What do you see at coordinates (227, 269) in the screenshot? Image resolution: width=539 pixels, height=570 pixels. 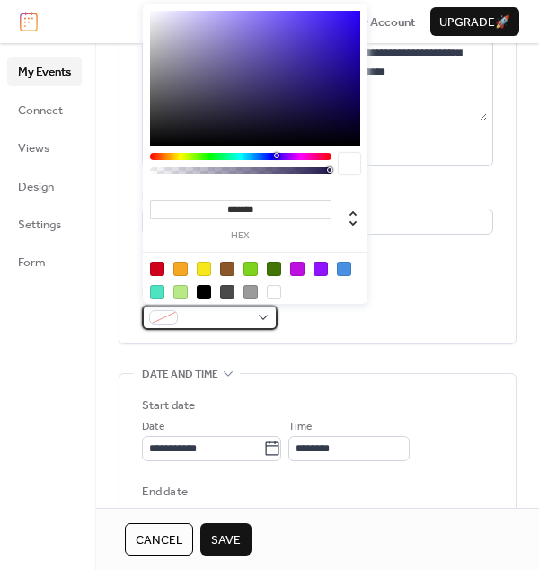 I see `div: #8B572A` at bounding box center [227, 269].